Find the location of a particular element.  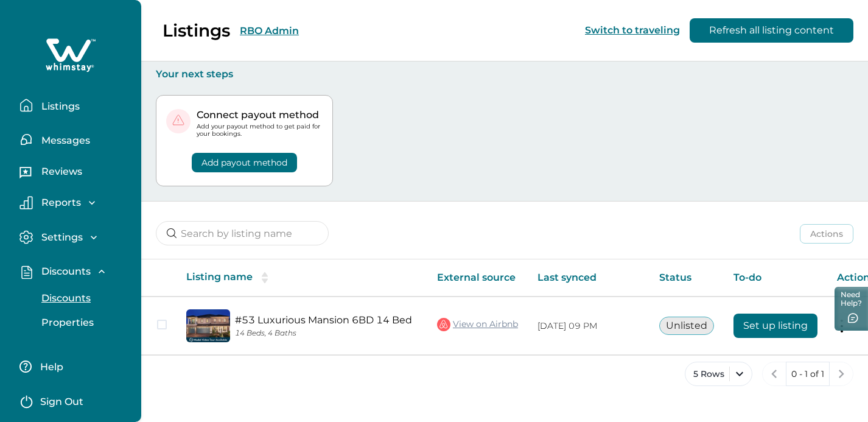

a: #53 Luxurious Mansion 6BD 14 Bed is located at coordinates (326, 319).